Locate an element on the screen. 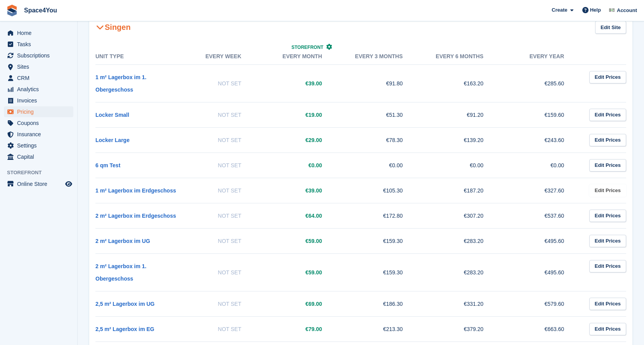 Image resolution: width=644 pixels, height=345 pixels. span: Settings is located at coordinates (40, 146).